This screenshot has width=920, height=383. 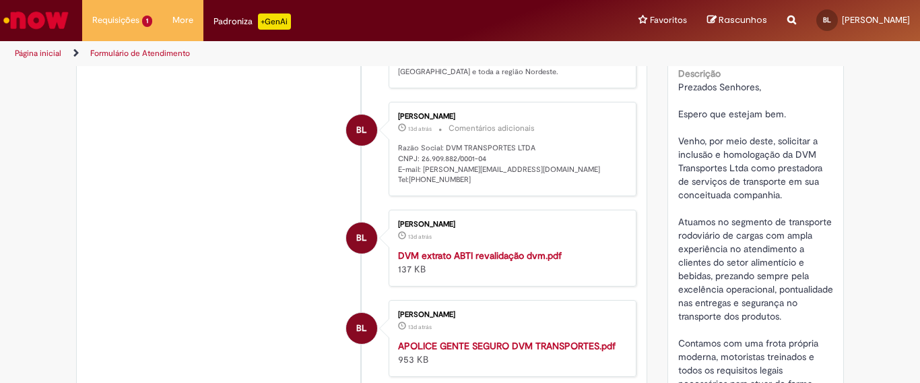 I want to click on p: +GenAi, so click(x=274, y=22).